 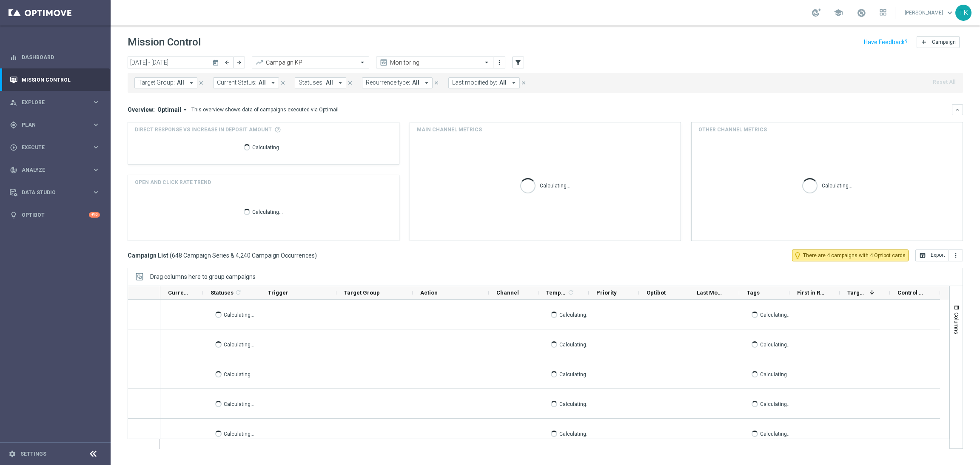 I want to click on button: Data Studio keyboard_arrow_right, so click(x=55, y=192).